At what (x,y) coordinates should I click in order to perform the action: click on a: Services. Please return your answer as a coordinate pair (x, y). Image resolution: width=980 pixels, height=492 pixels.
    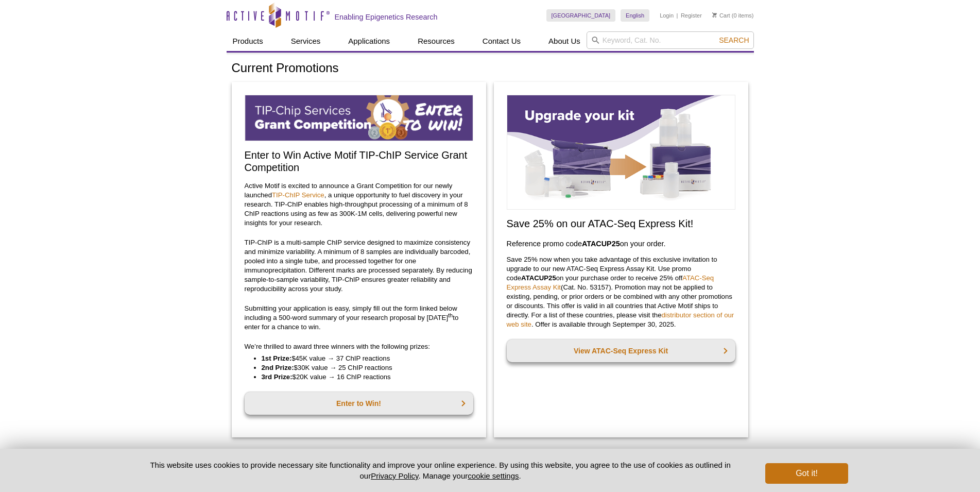
    Looking at the image, I should click on (306, 42).